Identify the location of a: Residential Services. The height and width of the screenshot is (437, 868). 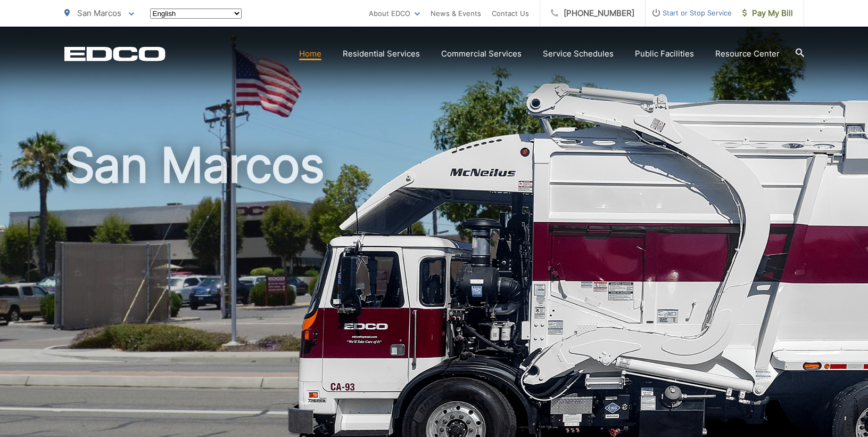
(381, 54).